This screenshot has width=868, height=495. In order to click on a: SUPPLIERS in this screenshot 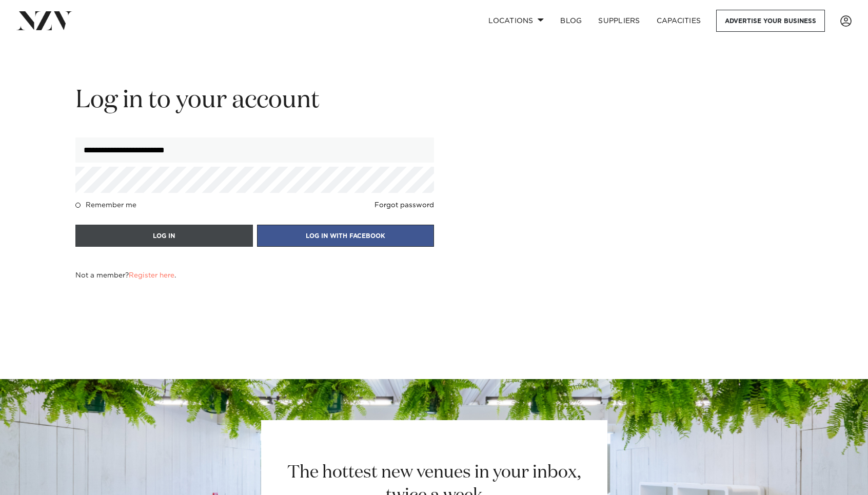, I will do `click(619, 20)`.